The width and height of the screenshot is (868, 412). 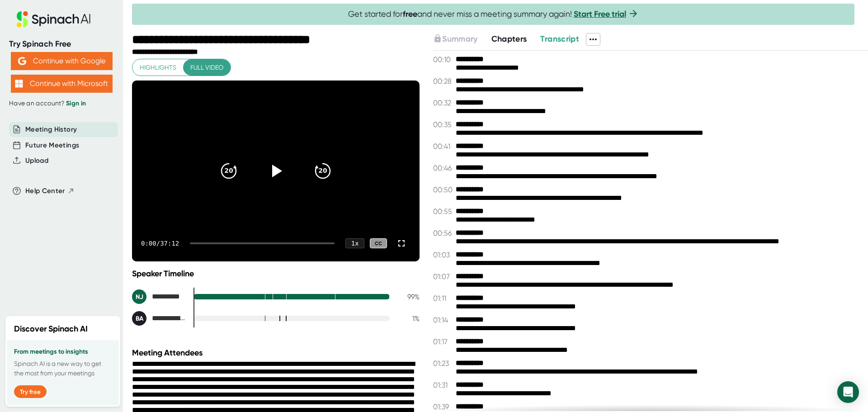 I want to click on button: Future Meetings, so click(x=52, y=145).